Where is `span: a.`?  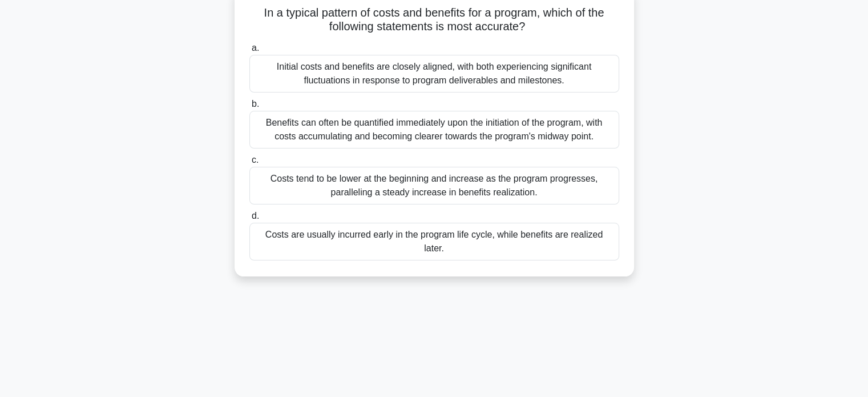 span: a. is located at coordinates (256, 47).